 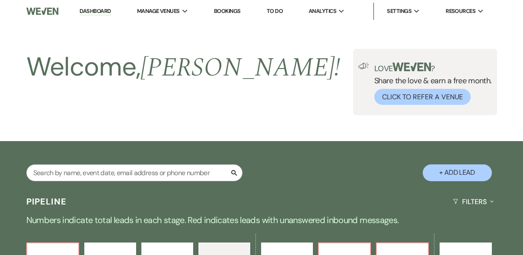 What do you see at coordinates (457, 173) in the screenshot?
I see `button: + Add Lead` at bounding box center [457, 173].